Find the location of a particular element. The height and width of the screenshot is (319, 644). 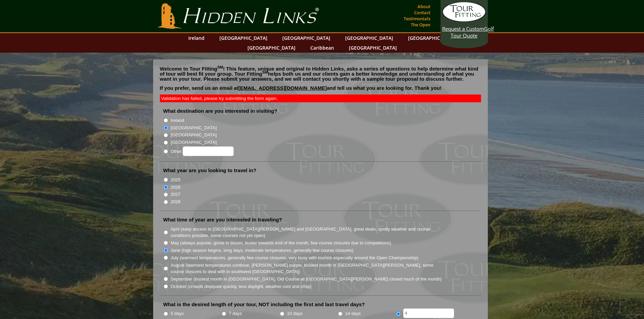

input: Other is located at coordinates (429, 314).